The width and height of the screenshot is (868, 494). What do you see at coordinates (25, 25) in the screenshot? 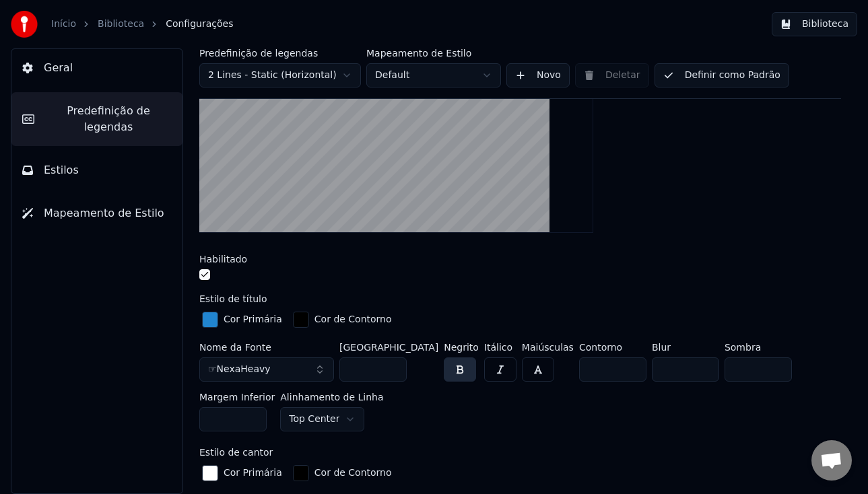
I see `img: youka` at bounding box center [25, 25].